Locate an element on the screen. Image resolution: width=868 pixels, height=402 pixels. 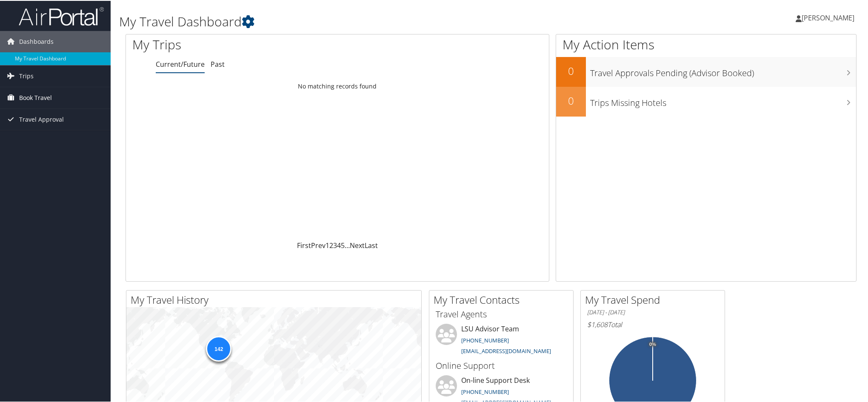
div: 142 is located at coordinates (219, 348).